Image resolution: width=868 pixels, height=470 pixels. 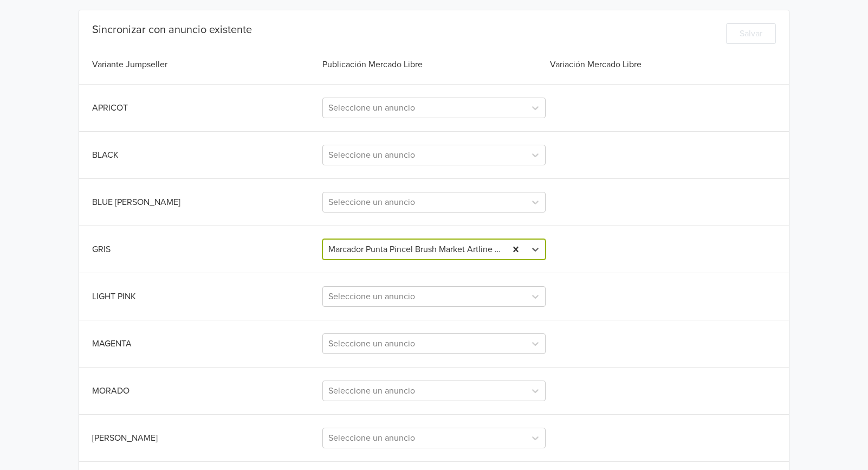 What do you see at coordinates (206, 297) in the screenshot?
I see `div: LIGHT PINK` at bounding box center [206, 297].